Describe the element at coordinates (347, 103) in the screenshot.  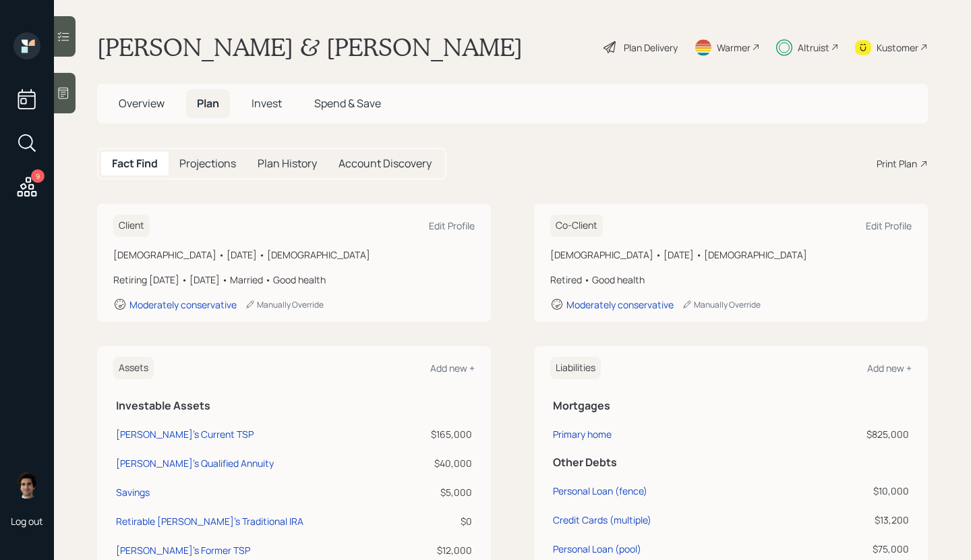
I see `span: Spend & Save` at that location.